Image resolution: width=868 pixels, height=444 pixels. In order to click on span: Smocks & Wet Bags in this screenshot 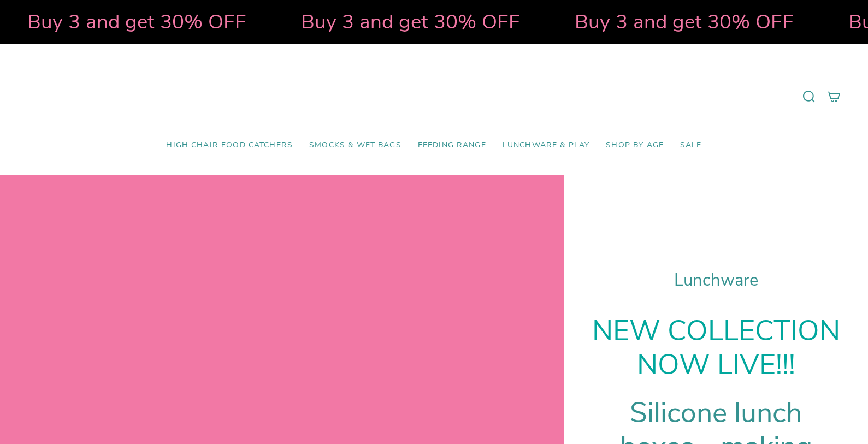, I will do `click(355, 146)`.